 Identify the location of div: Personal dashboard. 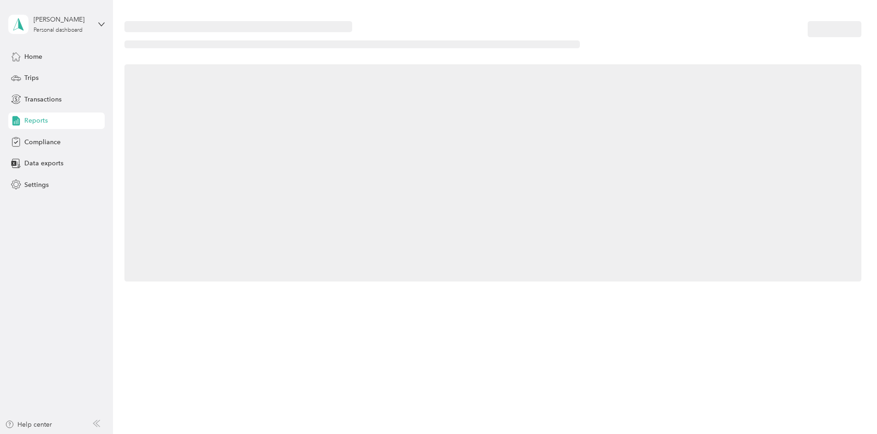
(58, 30).